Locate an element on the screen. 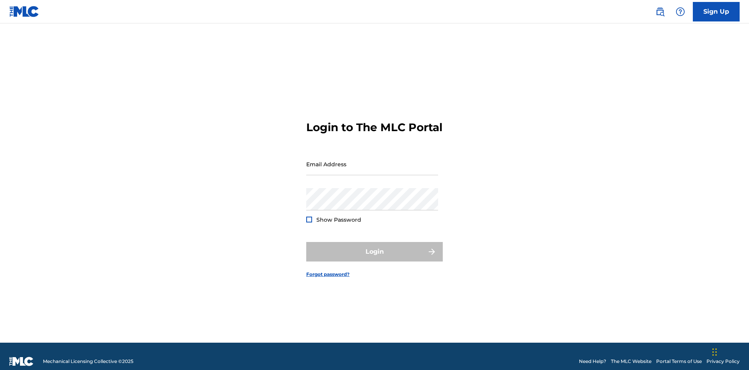 This screenshot has height=370, width=749. a: Forgot password? is located at coordinates (328, 274).